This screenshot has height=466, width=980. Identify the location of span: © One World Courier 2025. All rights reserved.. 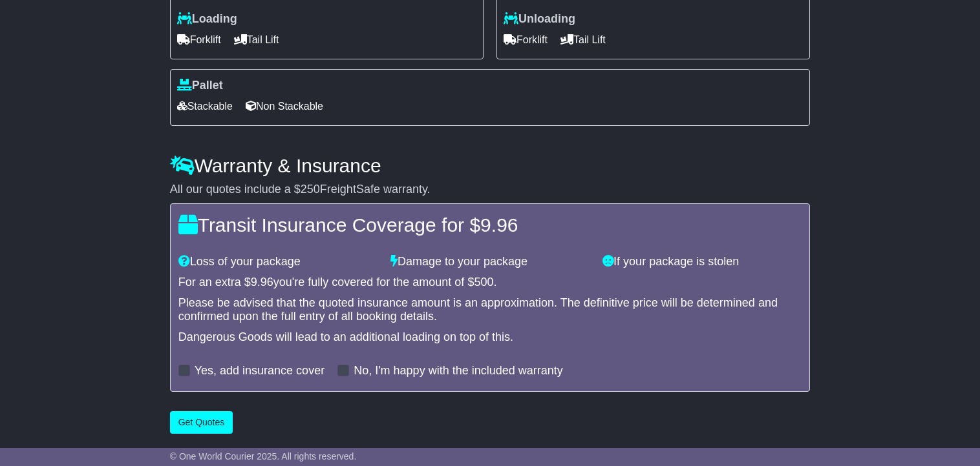
(263, 457).